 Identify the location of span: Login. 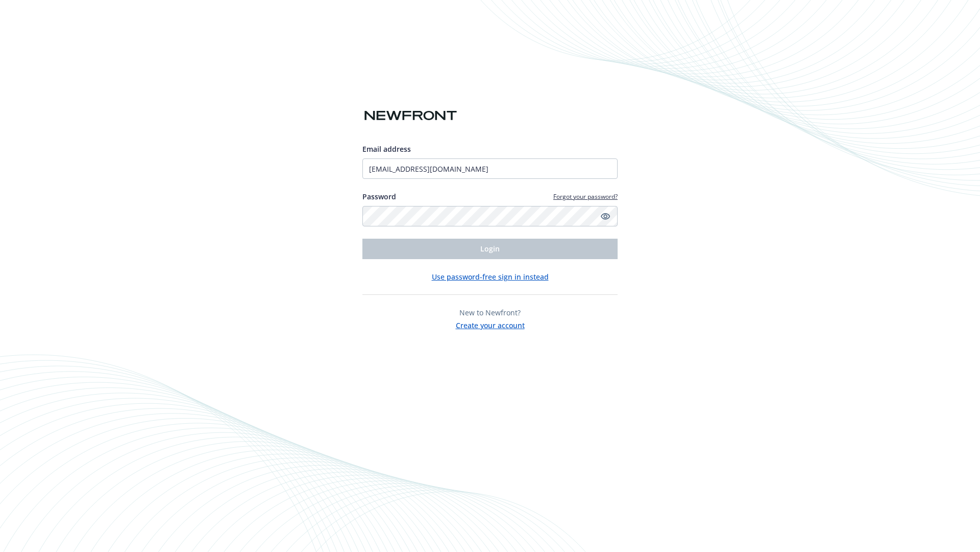
(490, 248).